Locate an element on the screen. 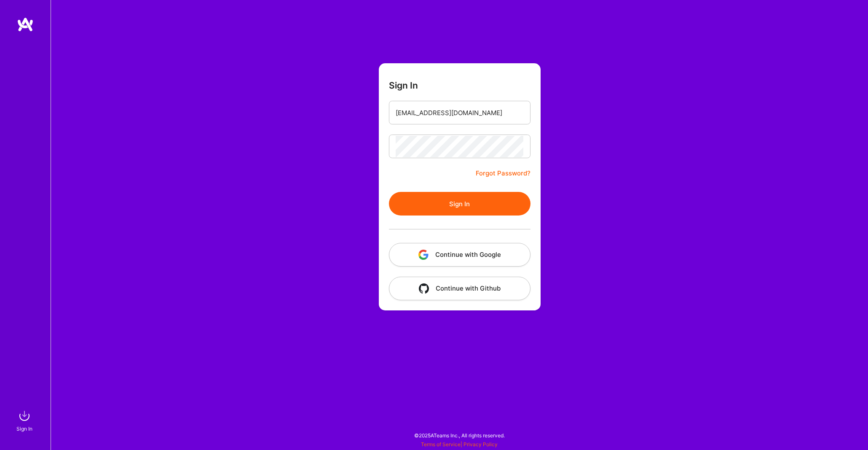  img: logo is located at coordinates (25, 24).